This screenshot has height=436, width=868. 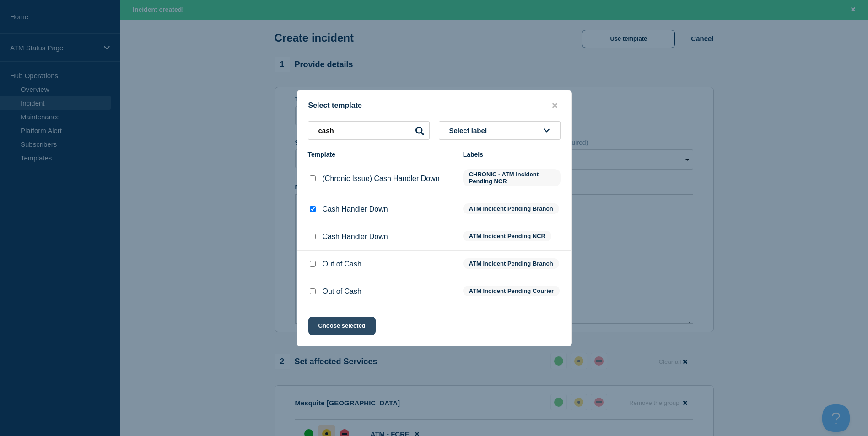 I want to click on input: (Chronic Issue) Cash Handler Down checkbox, so click(x=313, y=178).